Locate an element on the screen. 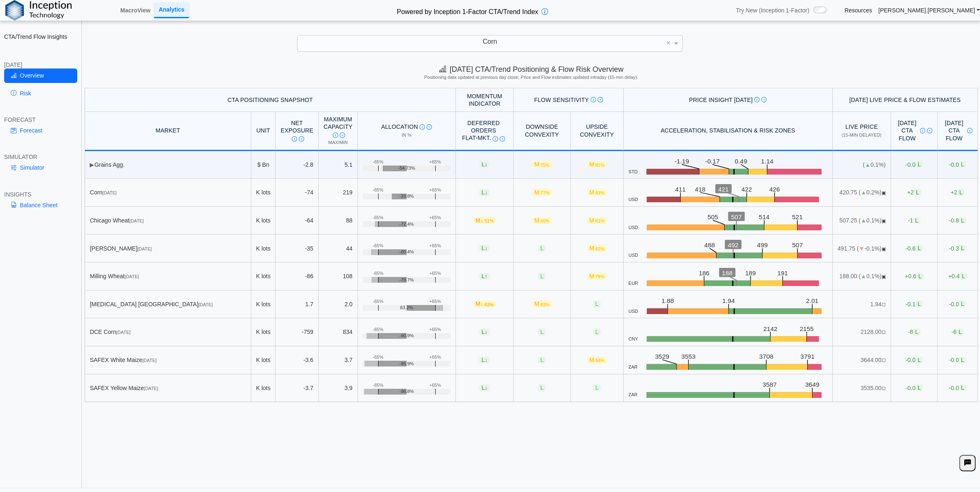  td: 3.7 is located at coordinates (338, 361).